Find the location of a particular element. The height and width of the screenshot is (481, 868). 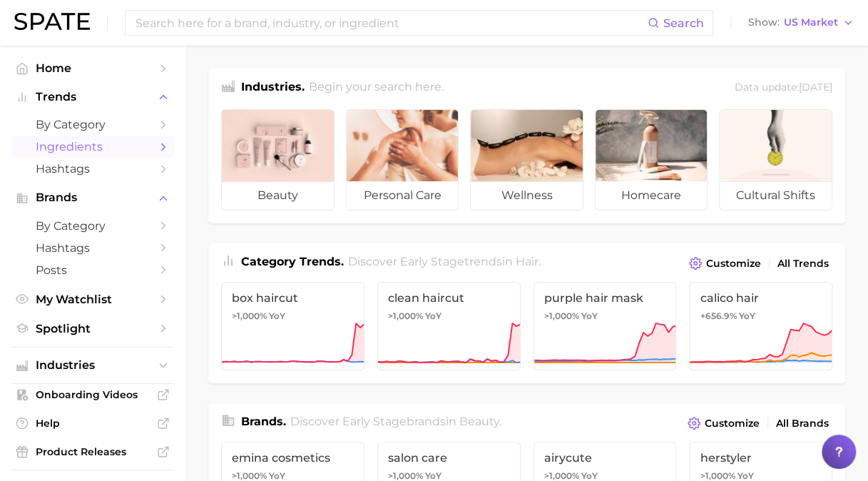

span: Industries is located at coordinates (93, 365).